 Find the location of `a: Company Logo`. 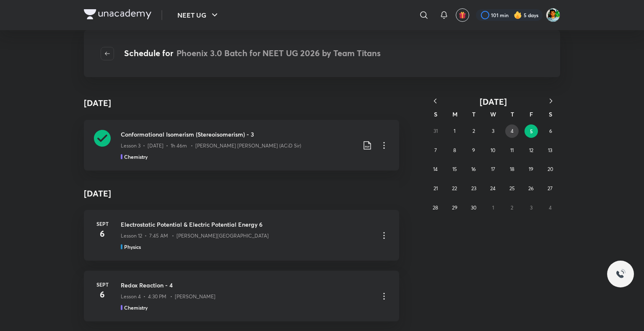

a: Company Logo is located at coordinates (118, 15).